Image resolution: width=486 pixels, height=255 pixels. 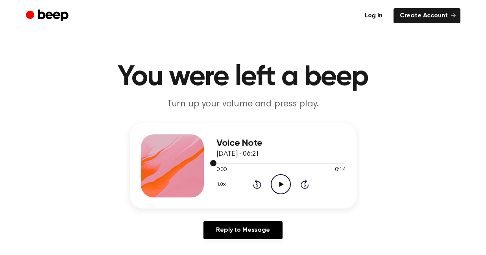 What do you see at coordinates (281, 143) in the screenshot?
I see `h3: Voice Note` at bounding box center [281, 143].